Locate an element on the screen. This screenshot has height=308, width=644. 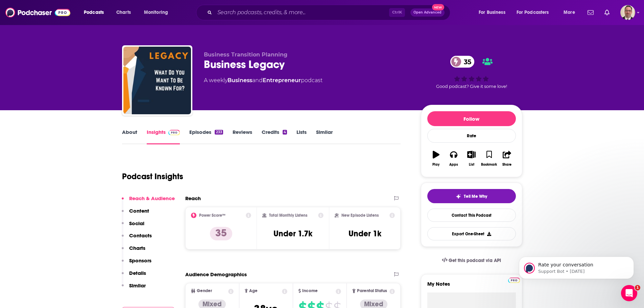
a: Get this podcast via API is located at coordinates (471, 260).